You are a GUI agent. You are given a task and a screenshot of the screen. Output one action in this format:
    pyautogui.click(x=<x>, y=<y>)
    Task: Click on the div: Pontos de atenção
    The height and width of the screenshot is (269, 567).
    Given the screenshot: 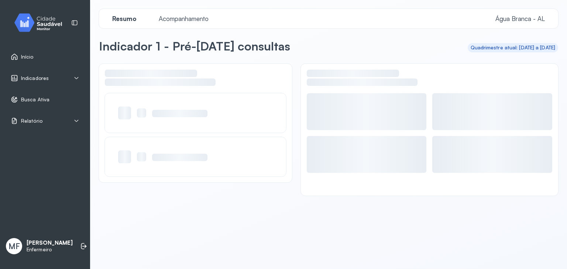 What is the action you would take?
    pyautogui.click(x=195, y=82)
    